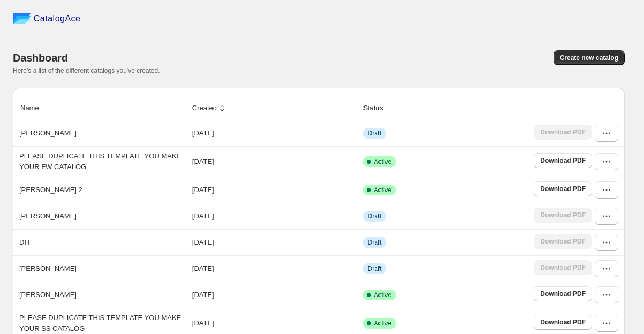 The height and width of the screenshot is (334, 644). I want to click on span: Dashboard, so click(40, 58).